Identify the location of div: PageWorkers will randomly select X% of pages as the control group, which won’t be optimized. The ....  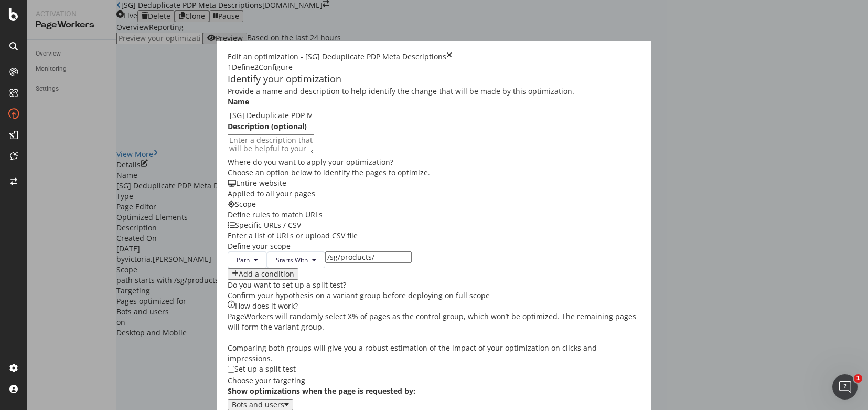
(434, 337).